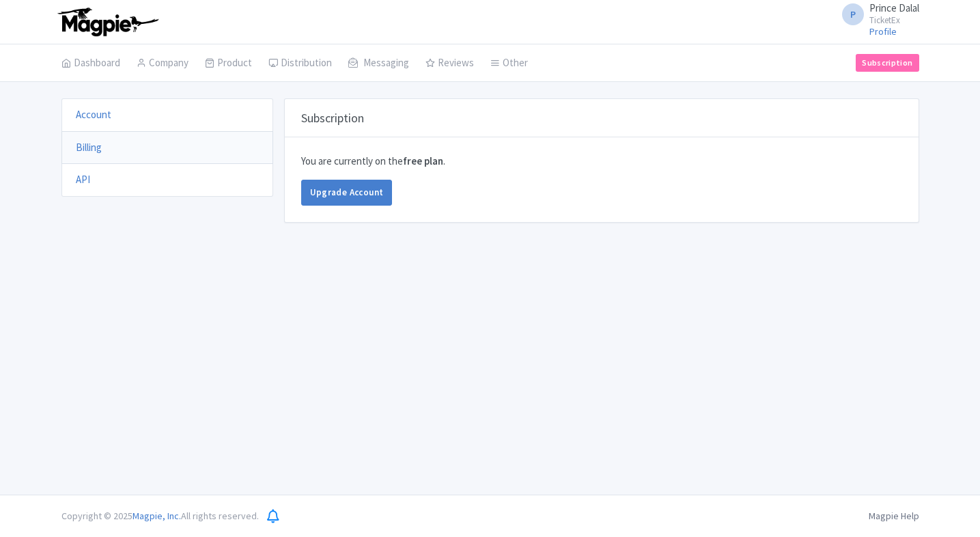 Image resolution: width=980 pixels, height=537 pixels. Describe the element at coordinates (509, 64) in the screenshot. I see `a: Other` at that location.